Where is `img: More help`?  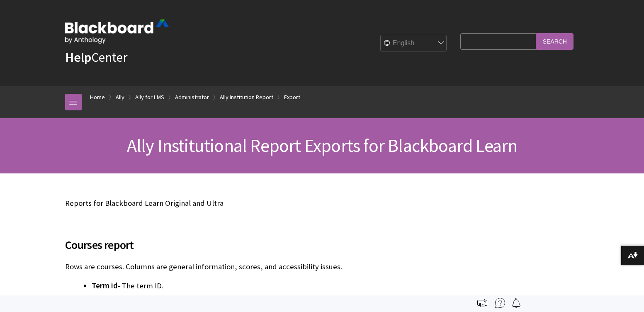 img: More help is located at coordinates (500, 302).